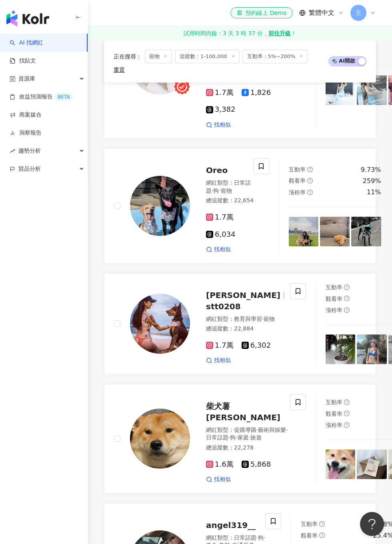  I want to click on span: Oreo, so click(217, 171).